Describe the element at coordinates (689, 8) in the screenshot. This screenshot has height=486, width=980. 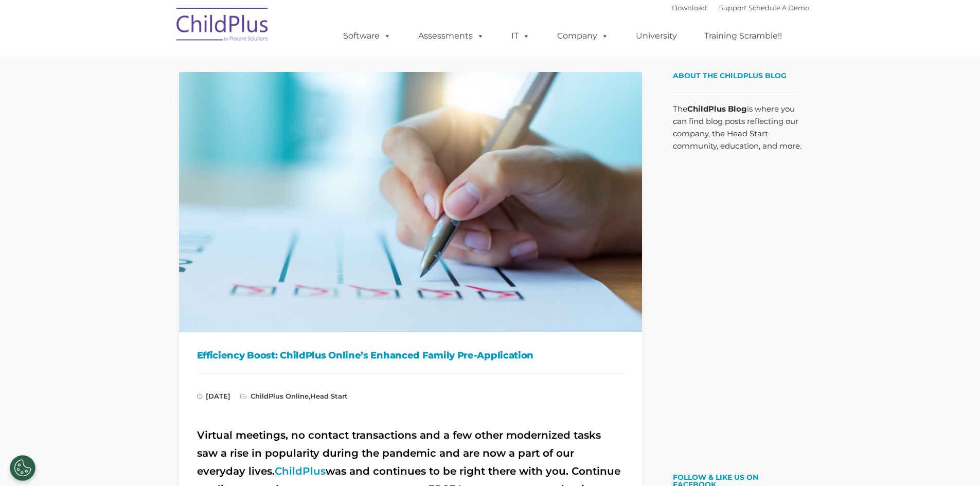
I see `a: Download` at that location.